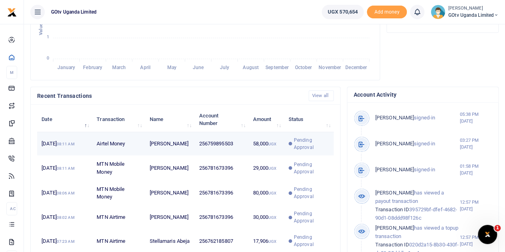 Image resolution: width=505 pixels, height=252 pixels. I want to click on small: 08:06 AM, so click(66, 193).